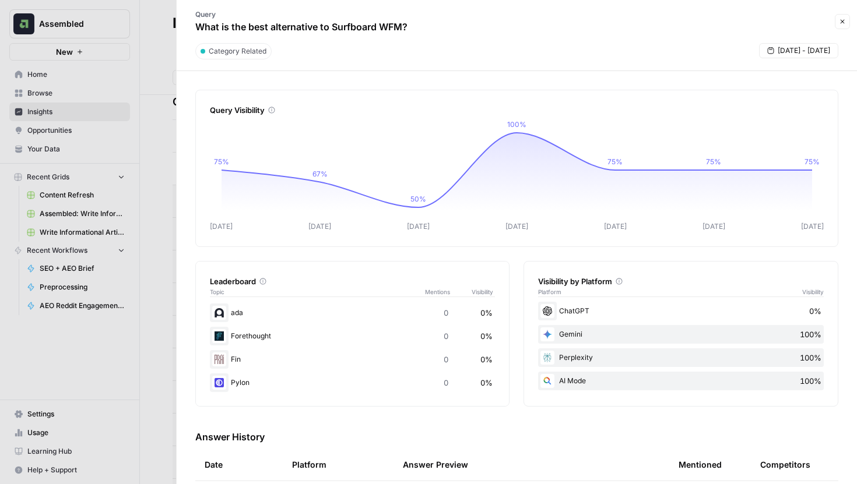 Image resolution: width=857 pixels, height=484 pixels. I want to click on div: AI Mode, so click(681, 381).